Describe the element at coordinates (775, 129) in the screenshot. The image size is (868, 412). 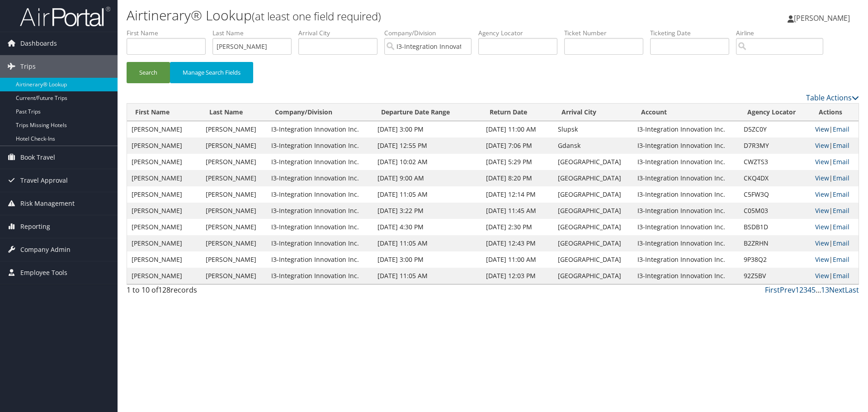
I see `td: D5ZC0Y` at that location.